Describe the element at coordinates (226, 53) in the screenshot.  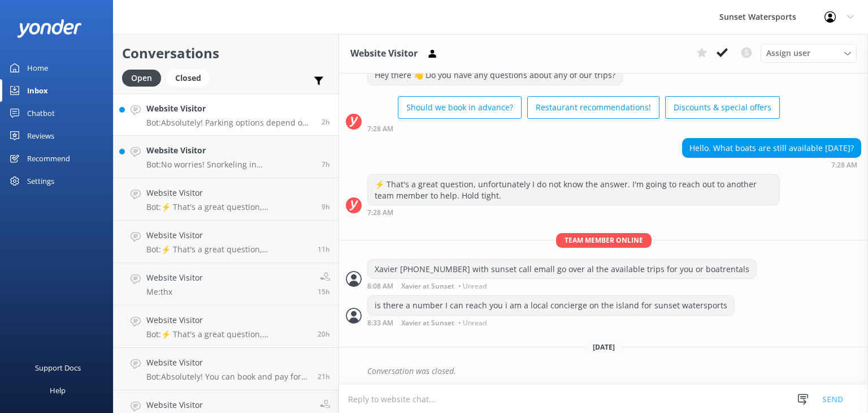
I see `h2: Conversations` at that location.